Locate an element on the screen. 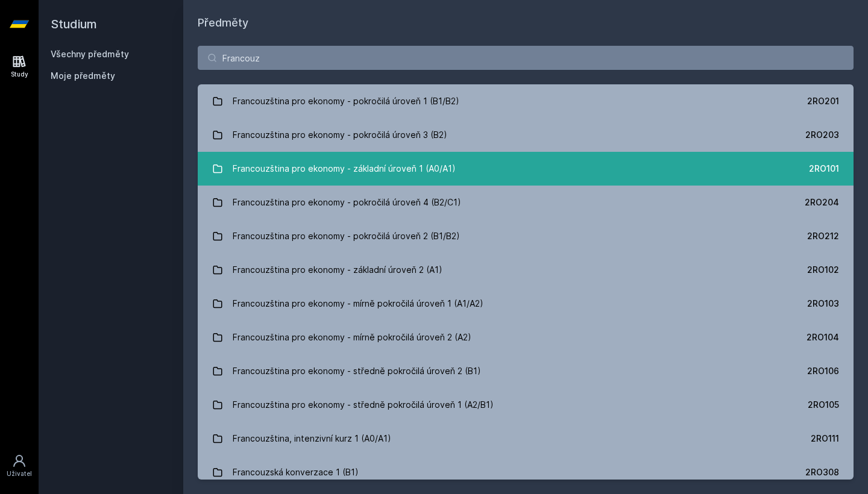 The height and width of the screenshot is (494, 868). div: Francouzština pro ekonomy - pokročilá úroveň 3 (B2) is located at coordinates (340, 135).